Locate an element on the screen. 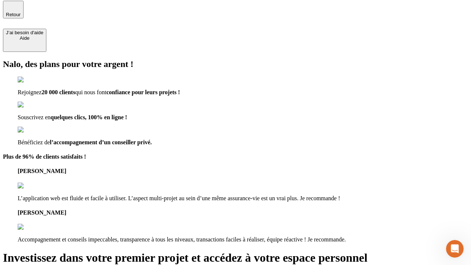  div: Aide is located at coordinates (25, 38).